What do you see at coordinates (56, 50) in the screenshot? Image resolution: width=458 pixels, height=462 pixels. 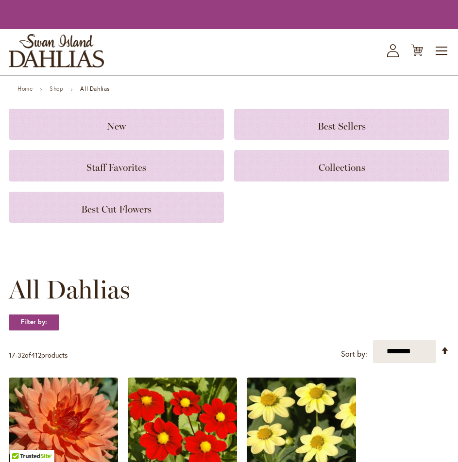 I see `a: store logo` at bounding box center [56, 50].